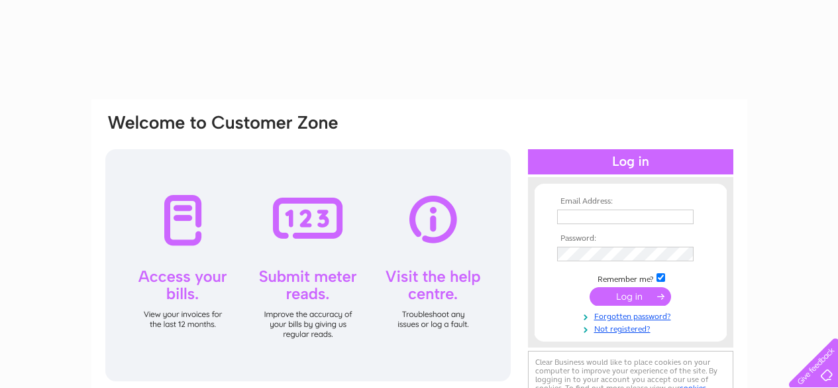  I want to click on a: Not registered?, so click(632, 327).